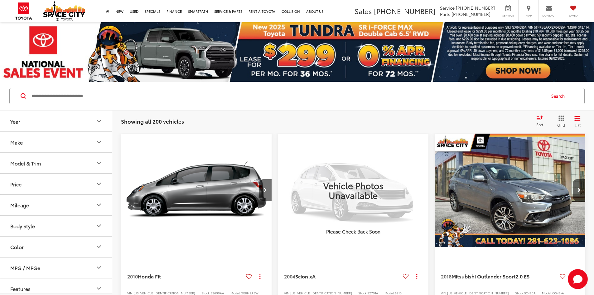  What do you see at coordinates (290, 276) in the screenshot?
I see `span: 2004` at bounding box center [290, 276].